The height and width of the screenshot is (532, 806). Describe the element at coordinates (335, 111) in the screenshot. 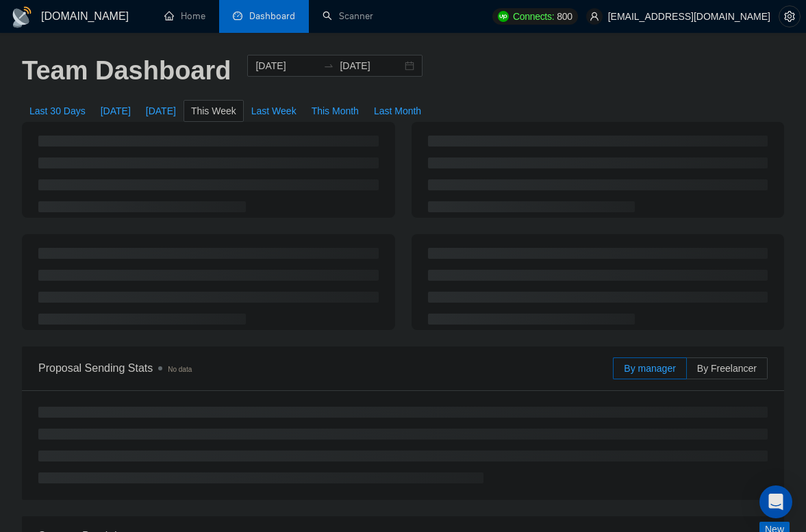

I see `button: This Month` at that location.